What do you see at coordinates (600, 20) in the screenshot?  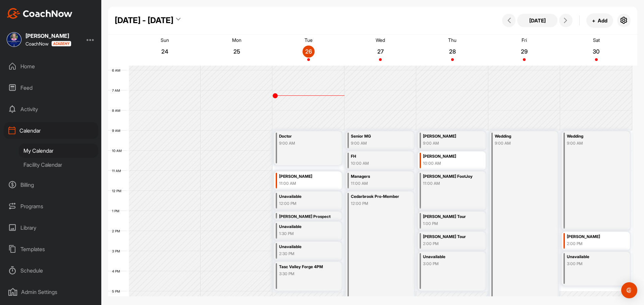 I see `button: +Add` at bounding box center [600, 20].